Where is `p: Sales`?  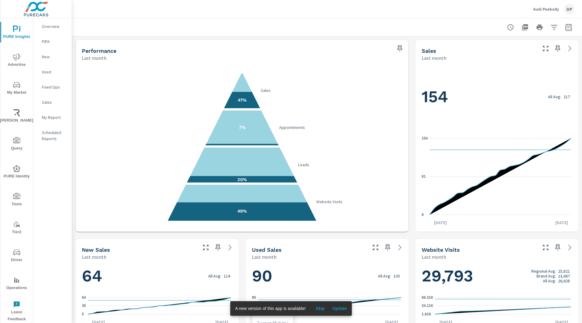 p: Sales is located at coordinates (54, 102).